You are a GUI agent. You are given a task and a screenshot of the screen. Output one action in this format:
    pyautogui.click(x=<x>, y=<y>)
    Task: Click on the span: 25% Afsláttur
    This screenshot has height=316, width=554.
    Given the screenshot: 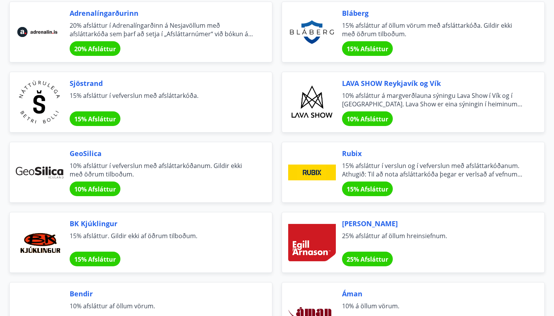 What is the action you would take?
    pyautogui.click(x=368, y=259)
    